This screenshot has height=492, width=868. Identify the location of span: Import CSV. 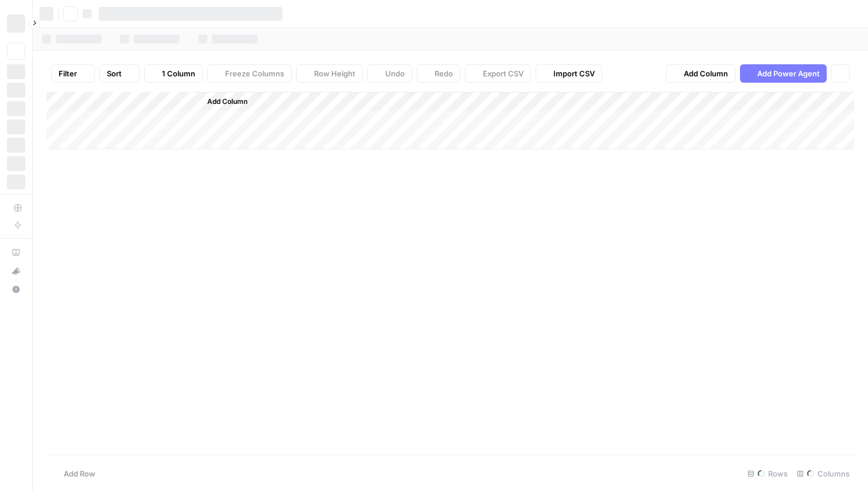
(574, 73).